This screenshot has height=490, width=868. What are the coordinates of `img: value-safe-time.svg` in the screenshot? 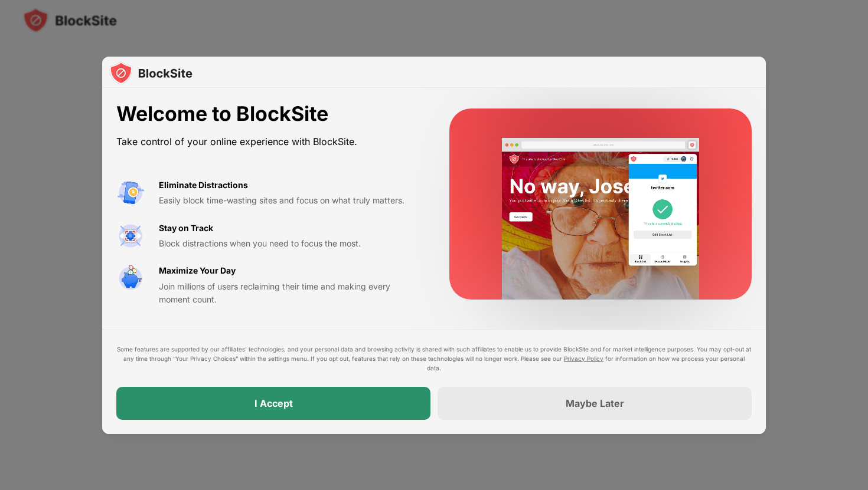 It's located at (131, 278).